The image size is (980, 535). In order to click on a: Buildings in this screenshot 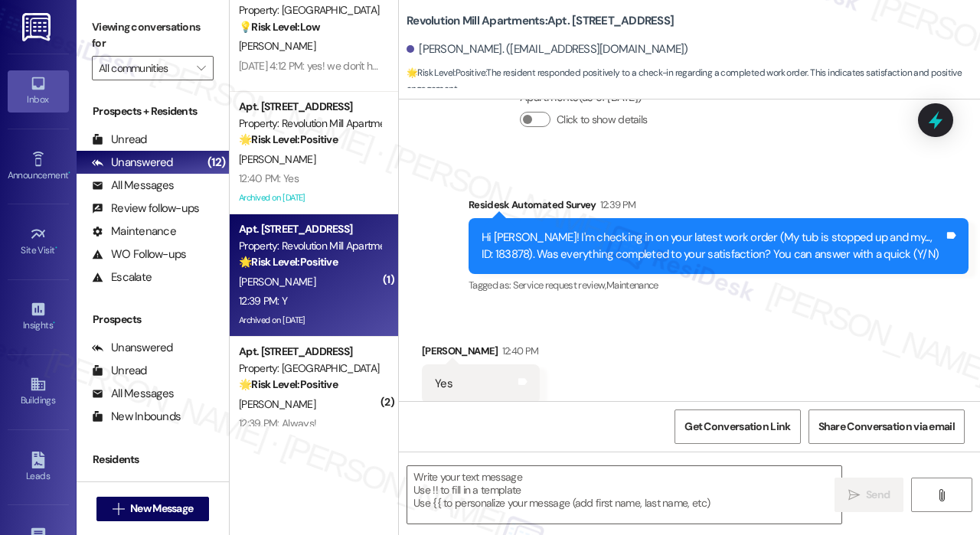, I will do `click(38, 392)`.